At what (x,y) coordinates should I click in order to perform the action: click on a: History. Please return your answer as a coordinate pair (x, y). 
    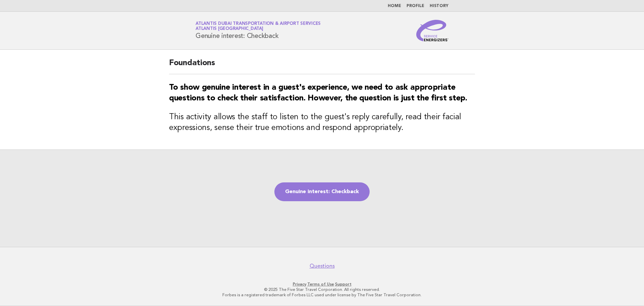
    Looking at the image, I should click on (439, 6).